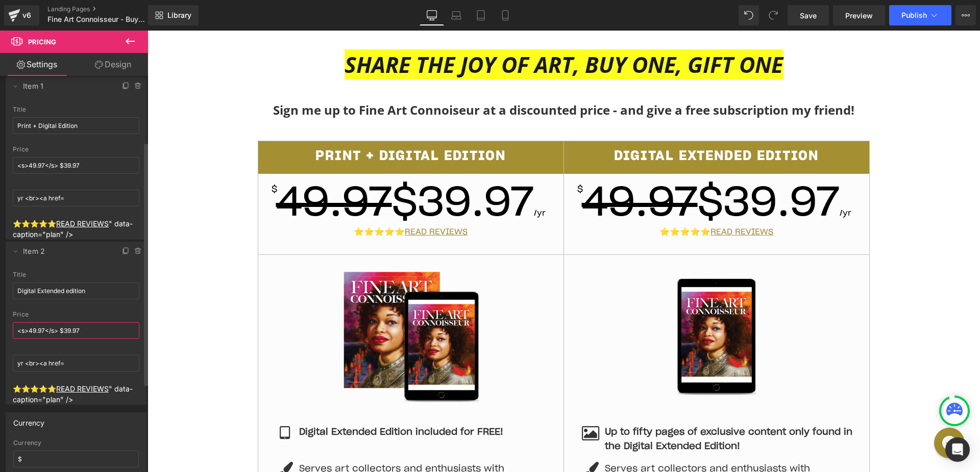  Describe the element at coordinates (173, 15) in the screenshot. I see `a: New Library` at that location.